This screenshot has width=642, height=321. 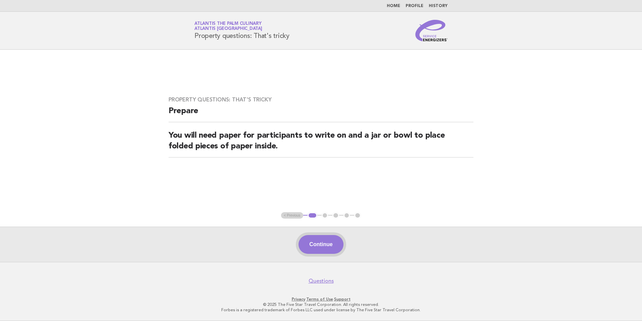 What do you see at coordinates (321, 305) in the screenshot?
I see `p: © 2025 The Five Star Travel Corporation. All rights reserved.` at bounding box center [321, 305].